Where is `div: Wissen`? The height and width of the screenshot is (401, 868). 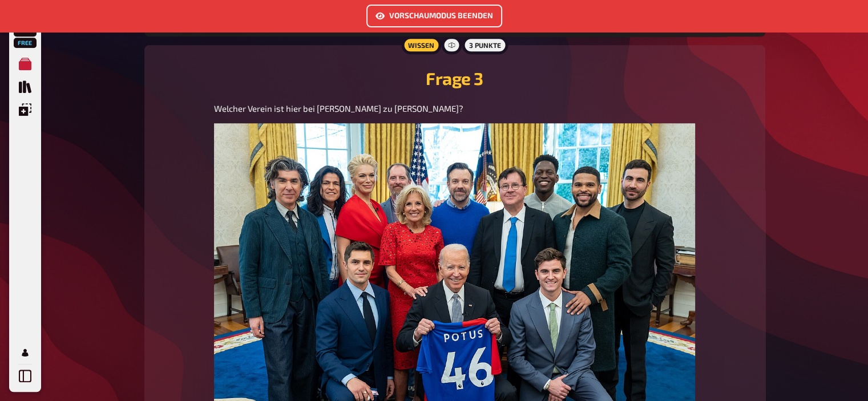 div: Wissen is located at coordinates (421, 45).